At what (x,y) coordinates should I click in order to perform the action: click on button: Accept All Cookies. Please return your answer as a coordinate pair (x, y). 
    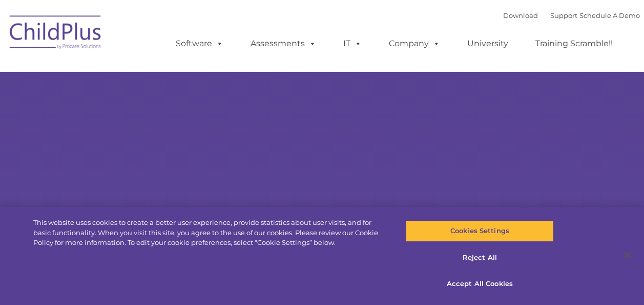
    Looking at the image, I should click on (480, 283).